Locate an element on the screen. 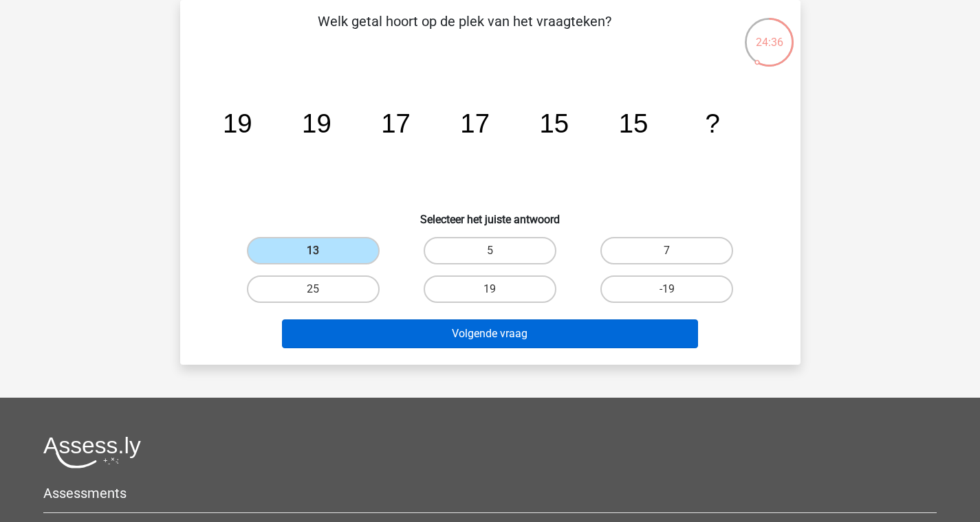 The width and height of the screenshot is (980, 522). label: -19 is located at coordinates (666, 290).